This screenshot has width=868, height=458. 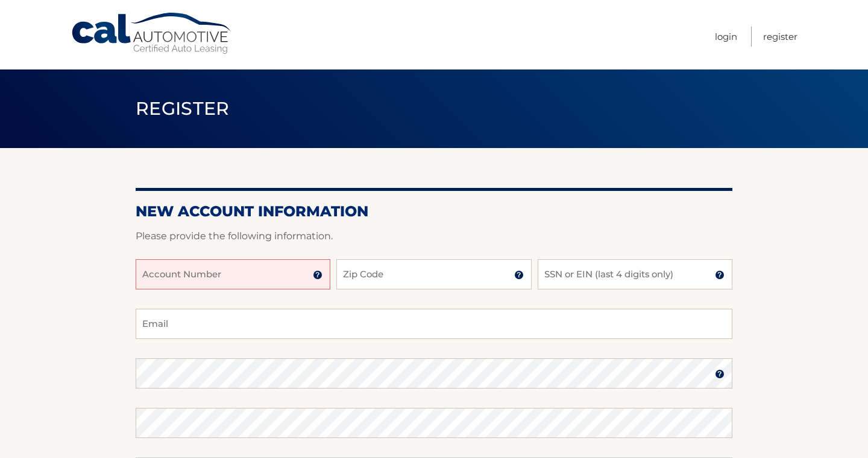 I want to click on h2: New Account Information, so click(x=434, y=211).